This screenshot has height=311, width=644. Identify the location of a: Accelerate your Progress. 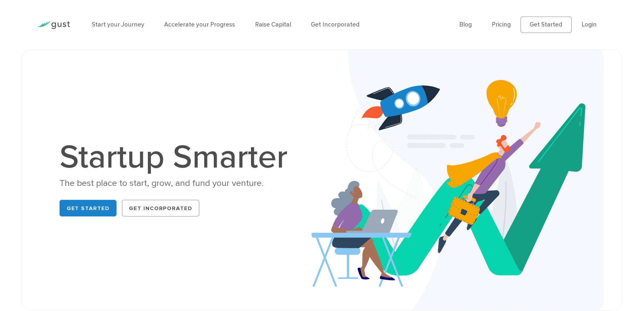
(200, 24).